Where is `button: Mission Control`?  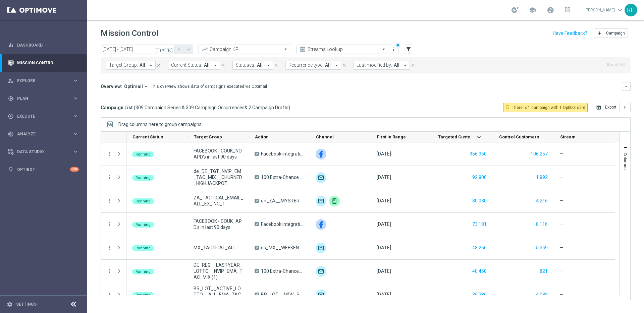 button: Mission Control is located at coordinates (43, 63).